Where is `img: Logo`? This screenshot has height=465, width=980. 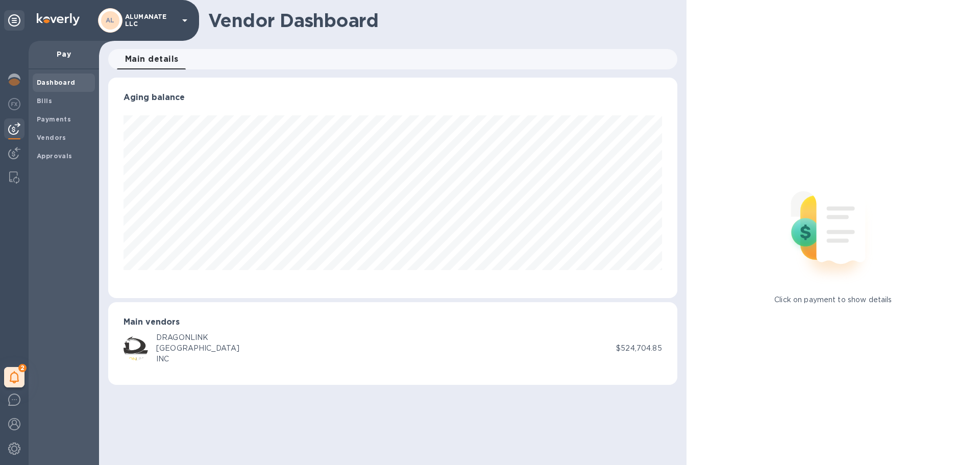 img: Logo is located at coordinates (58, 19).